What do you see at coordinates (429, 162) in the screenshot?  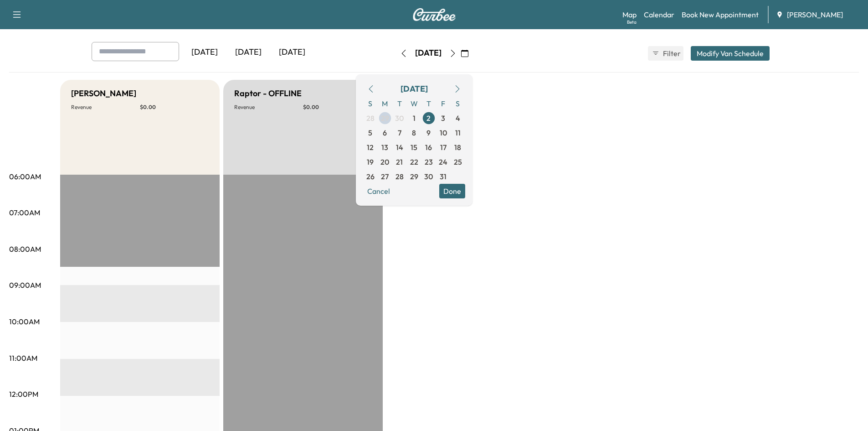 I see `span: 23` at bounding box center [429, 162].